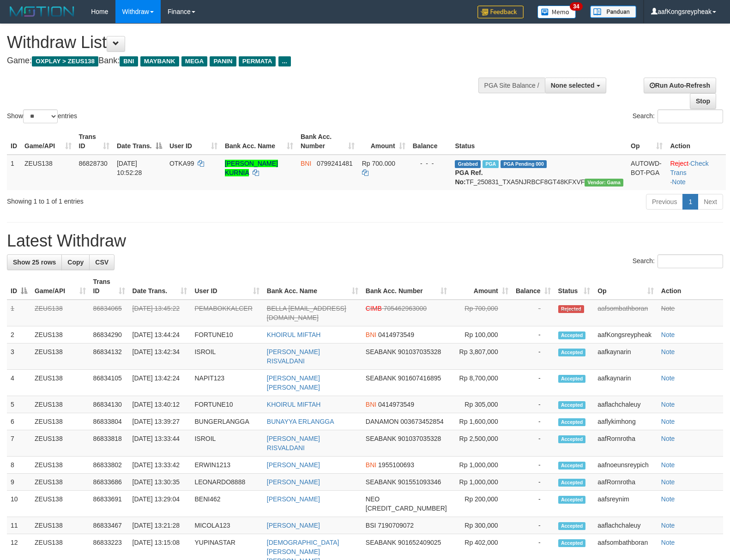 The width and height of the screenshot is (730, 560). Describe the element at coordinates (481, 482) in the screenshot. I see `td: Rp 1,000,000` at that location.